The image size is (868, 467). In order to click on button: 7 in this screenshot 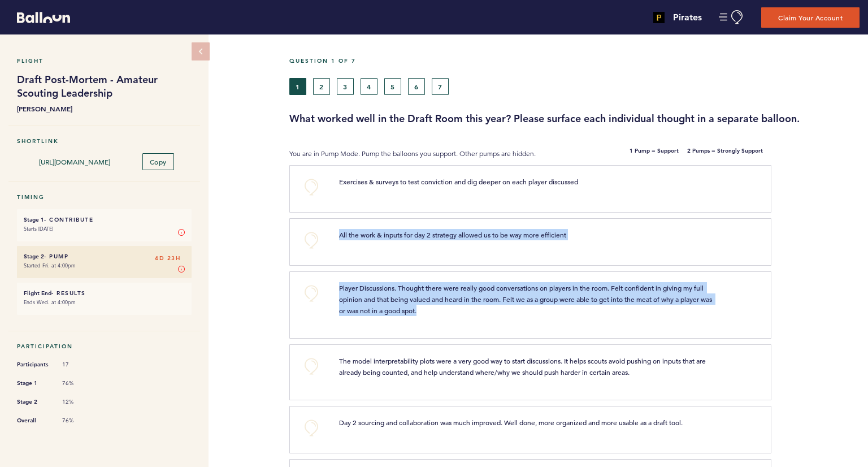, I will do `click(440, 87)`.